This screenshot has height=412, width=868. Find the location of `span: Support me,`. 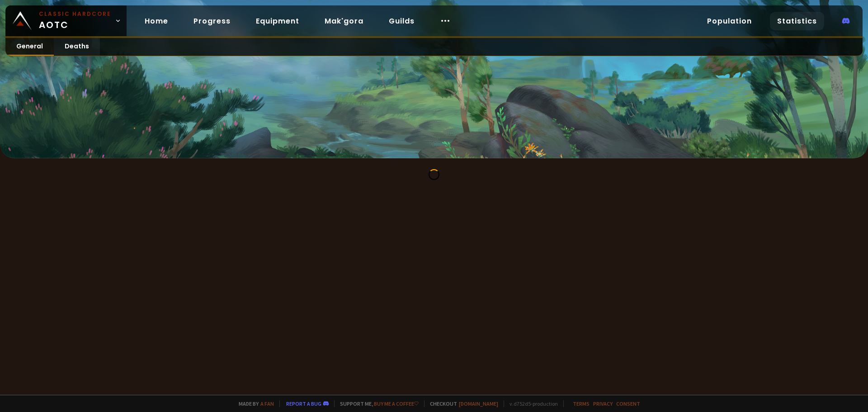

span: Support me, is located at coordinates (376, 403).